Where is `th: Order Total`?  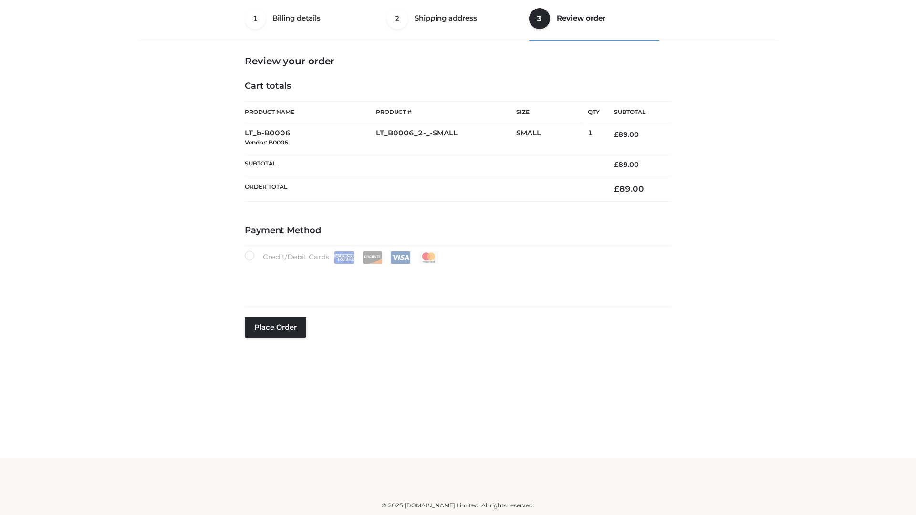
th: Order Total is located at coordinates (422, 189).